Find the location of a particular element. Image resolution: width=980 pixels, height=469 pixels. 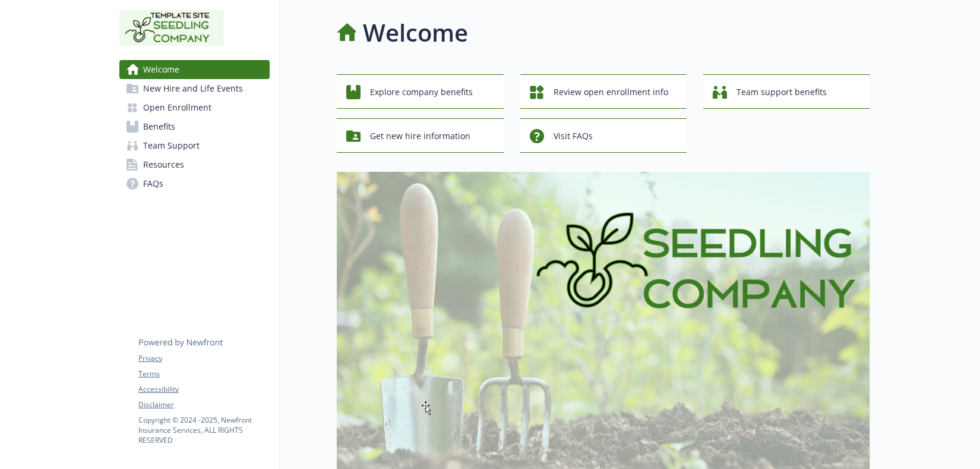

button: Explore company benefits is located at coordinates (420, 92).